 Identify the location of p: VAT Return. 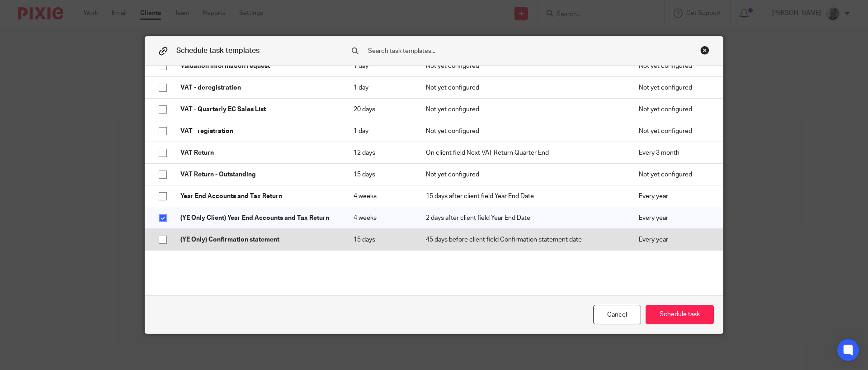
(258, 153).